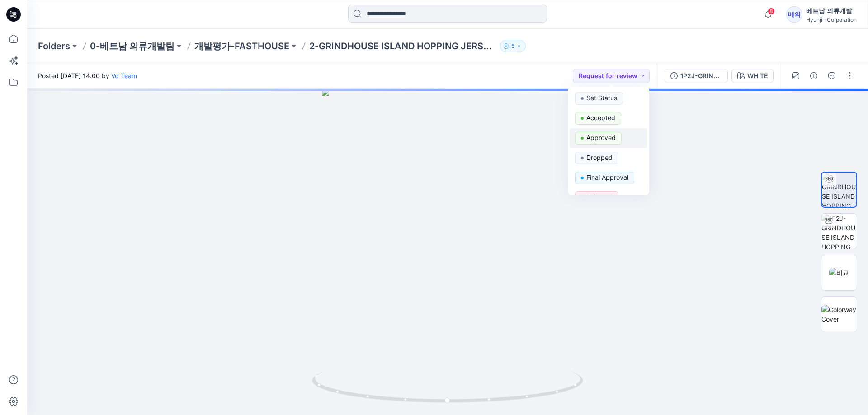 The image size is (868, 415). What do you see at coordinates (701, 76) in the screenshot?
I see `div: 1P2J-GRINDHOUSE ISLAND HOPPING JERSEY YOUTH SET` at bounding box center [701, 76].